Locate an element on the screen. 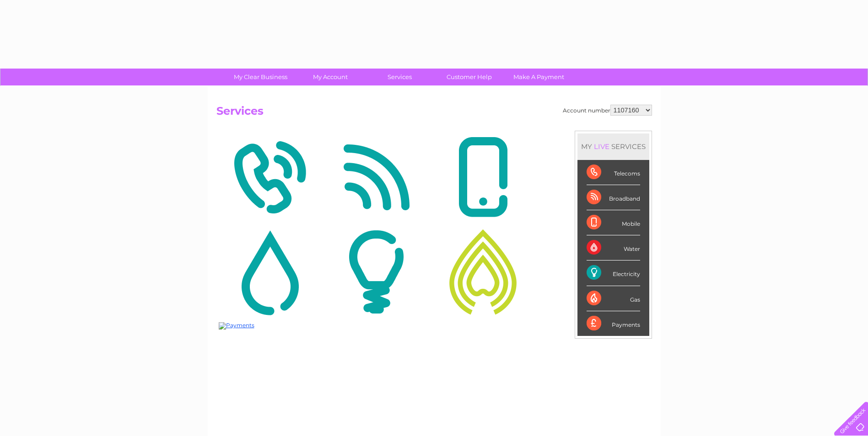 This screenshot has height=436, width=868. img: Mobile is located at coordinates (482, 177).